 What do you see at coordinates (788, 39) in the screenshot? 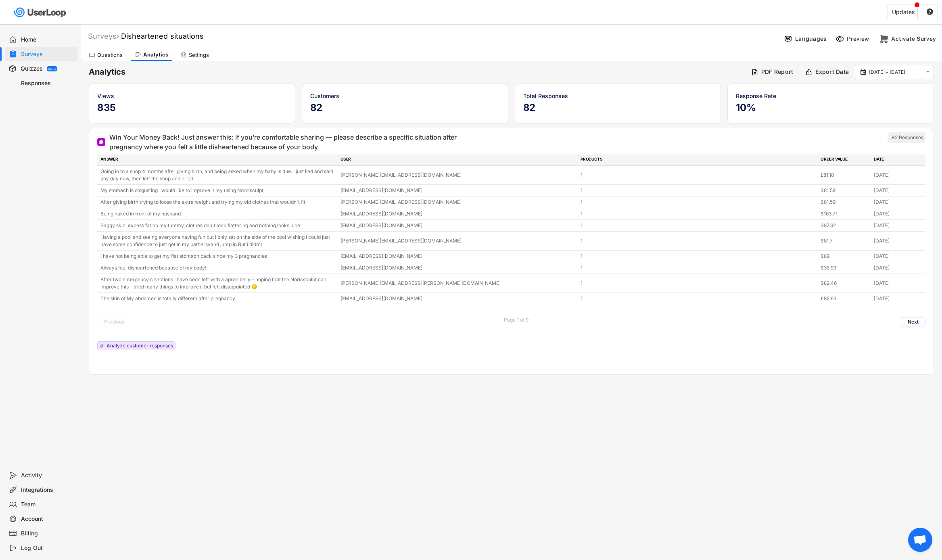
I see `img: Language%20Icon.svg` at bounding box center [788, 39].